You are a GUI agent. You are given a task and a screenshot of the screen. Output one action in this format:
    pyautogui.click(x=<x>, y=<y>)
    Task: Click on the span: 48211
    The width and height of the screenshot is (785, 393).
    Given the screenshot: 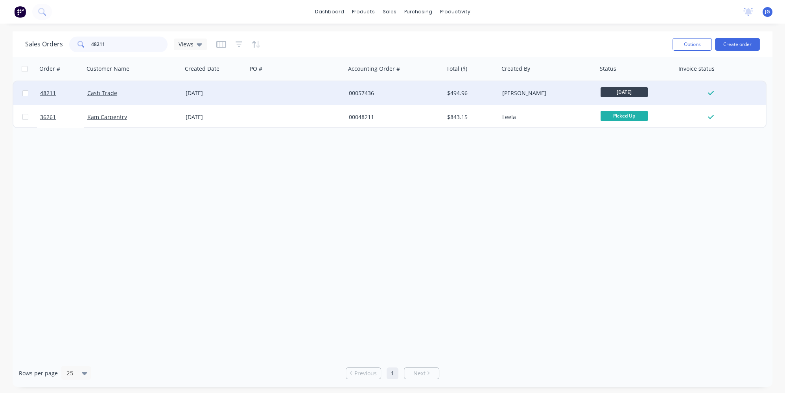 What is the action you would take?
    pyautogui.click(x=48, y=93)
    